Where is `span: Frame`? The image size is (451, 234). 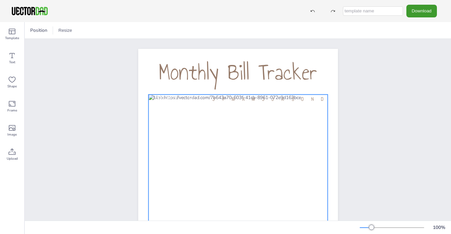 span: Frame is located at coordinates (12, 111).